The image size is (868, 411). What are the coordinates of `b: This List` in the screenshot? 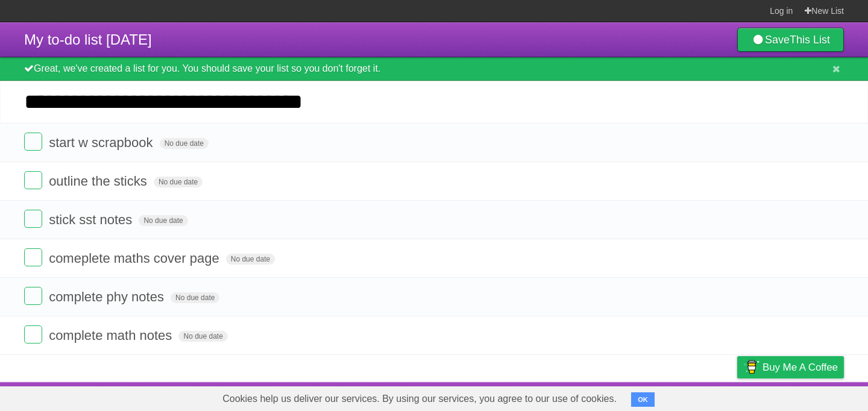 It's located at (809, 40).